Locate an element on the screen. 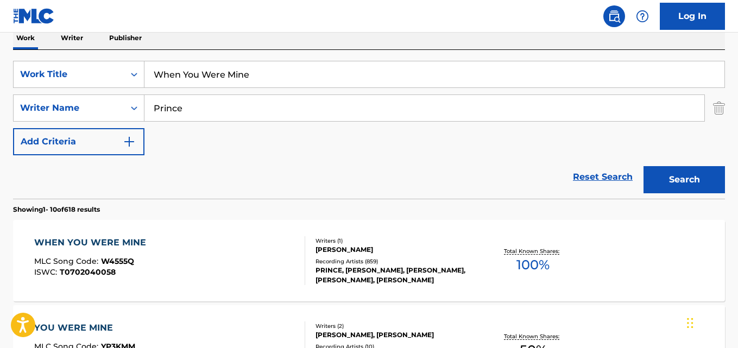 The width and height of the screenshot is (738, 348). img: Delete Criterion is located at coordinates (719, 108).